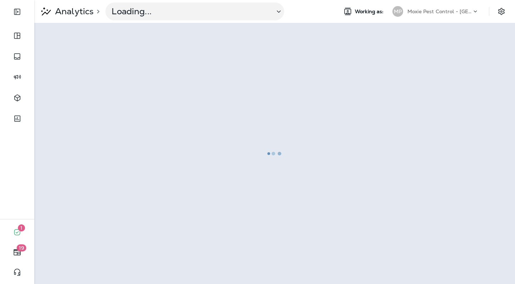  I want to click on p: Analytics, so click(73, 11).